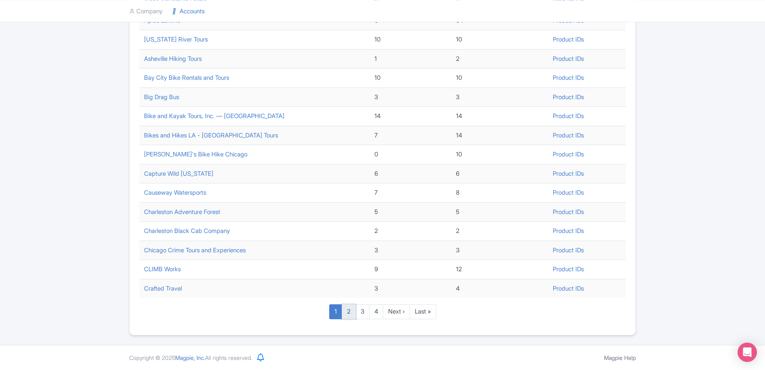 The width and height of the screenshot is (765, 370). I want to click on a: 1, so click(336, 312).